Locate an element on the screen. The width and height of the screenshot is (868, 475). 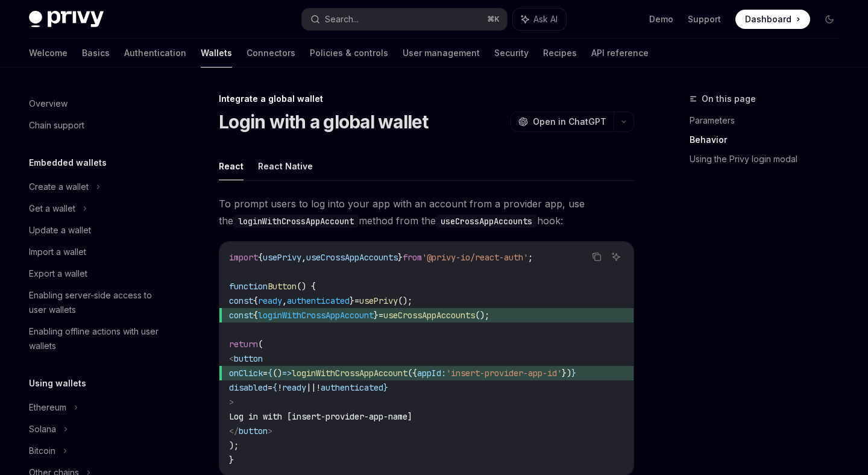
a: Using the Privy login modal is located at coordinates (769, 159).